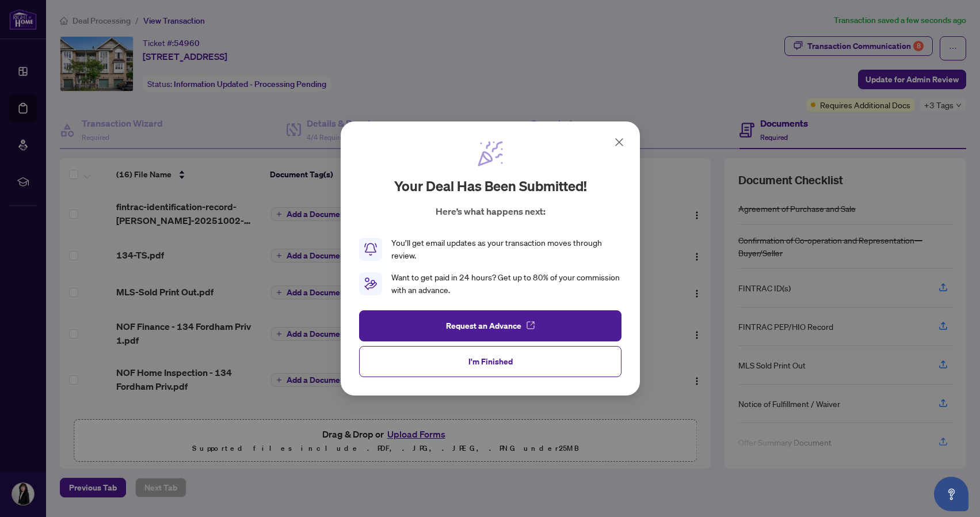 Image resolution: width=980 pixels, height=517 pixels. Describe the element at coordinates (507, 284) in the screenshot. I see `div: Want to get paid in 24 hours? Get up to 80% of your commission with an advance.` at that location.